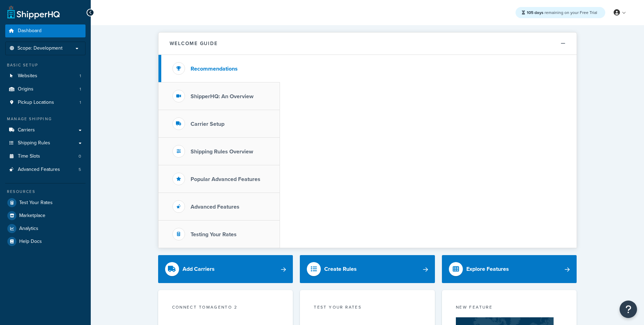  I want to click on div: Explore Features, so click(487, 269).